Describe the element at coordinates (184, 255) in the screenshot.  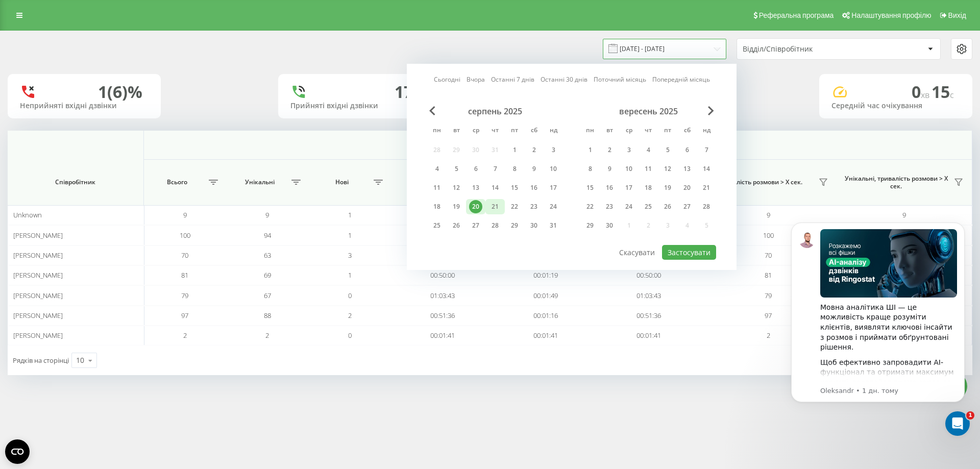
I see `span: 70` at that location.